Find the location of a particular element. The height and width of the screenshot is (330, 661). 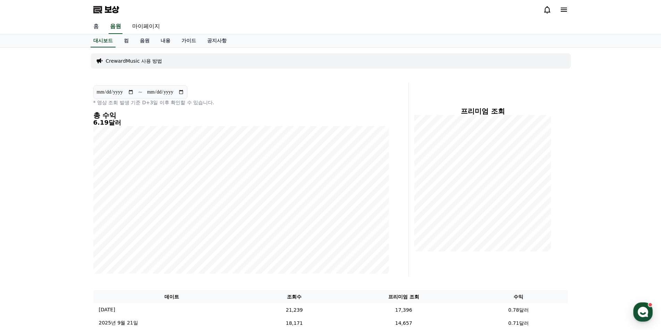

font: 마이페이지 is located at coordinates (146, 26).